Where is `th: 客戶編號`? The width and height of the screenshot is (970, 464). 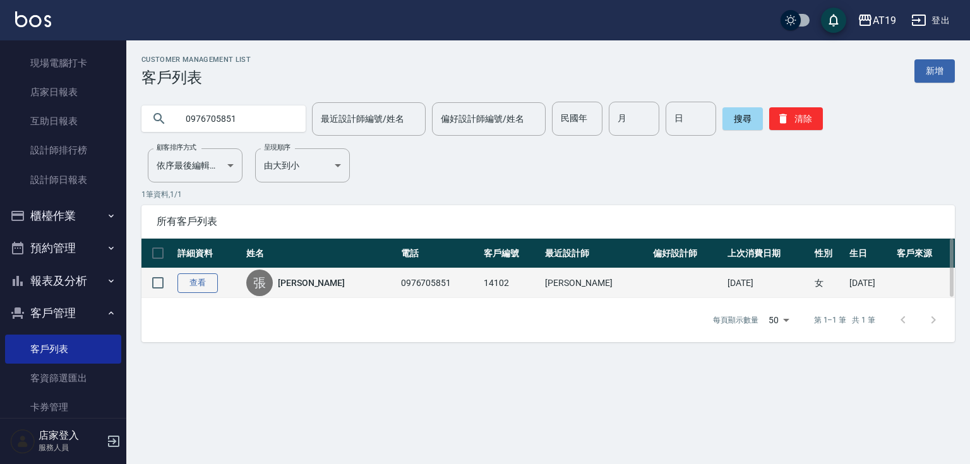
th: 客戶編號 is located at coordinates (511, 253).